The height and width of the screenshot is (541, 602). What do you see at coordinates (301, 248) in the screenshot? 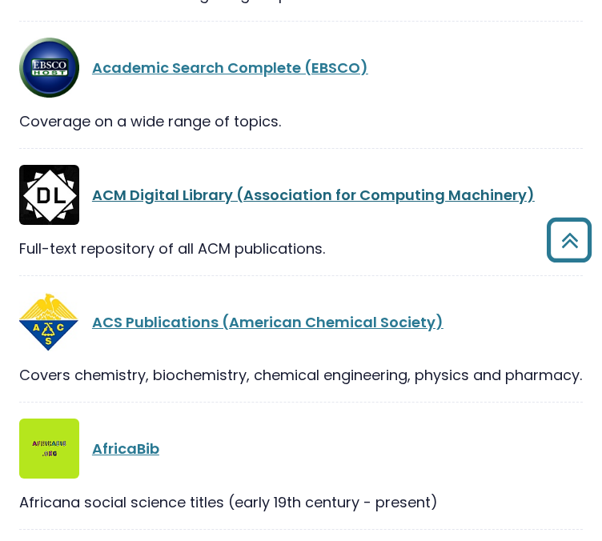
I see `div: Full-text repository of all ACM publications.` at bounding box center [301, 248].